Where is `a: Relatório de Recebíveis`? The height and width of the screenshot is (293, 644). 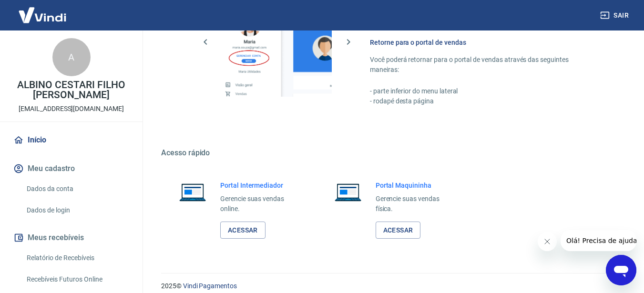 a: Relatório de Recebíveis is located at coordinates (77, 258).